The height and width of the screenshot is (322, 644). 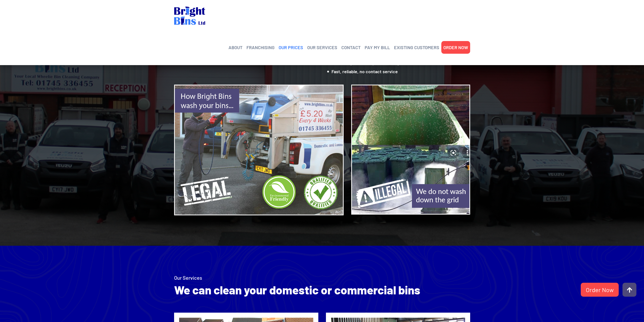 What do you see at coordinates (297, 277) in the screenshot?
I see `h4: Our Services` at bounding box center [297, 277].